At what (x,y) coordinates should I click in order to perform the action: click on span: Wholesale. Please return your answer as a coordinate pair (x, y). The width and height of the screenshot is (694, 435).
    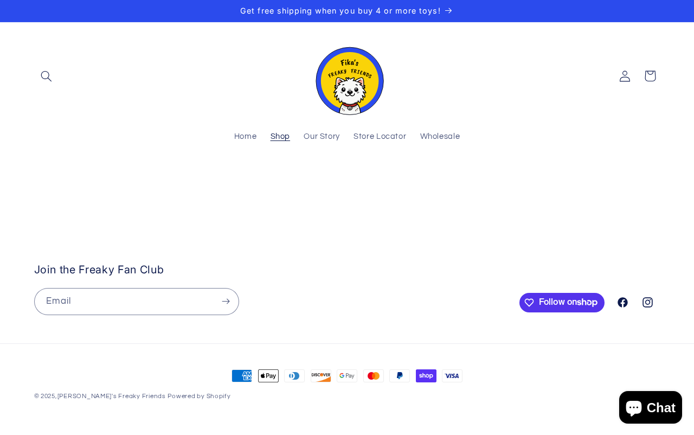
    Looking at the image, I should click on (440, 137).